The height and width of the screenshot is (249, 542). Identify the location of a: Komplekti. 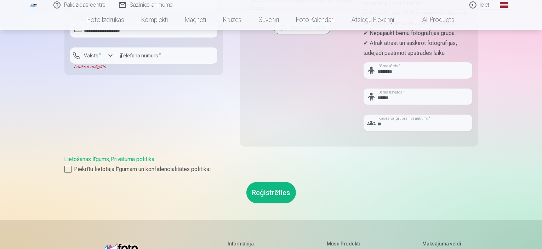
(154, 20).